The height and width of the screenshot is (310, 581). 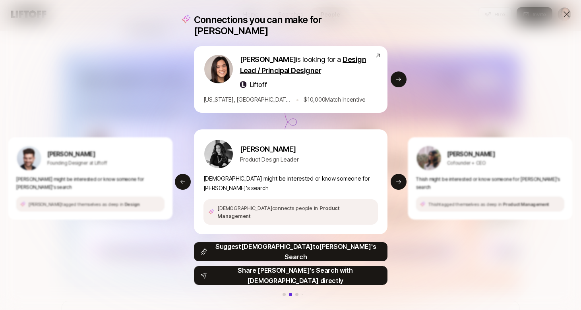 I want to click on p: Cofounder + CEO, so click(x=471, y=163).